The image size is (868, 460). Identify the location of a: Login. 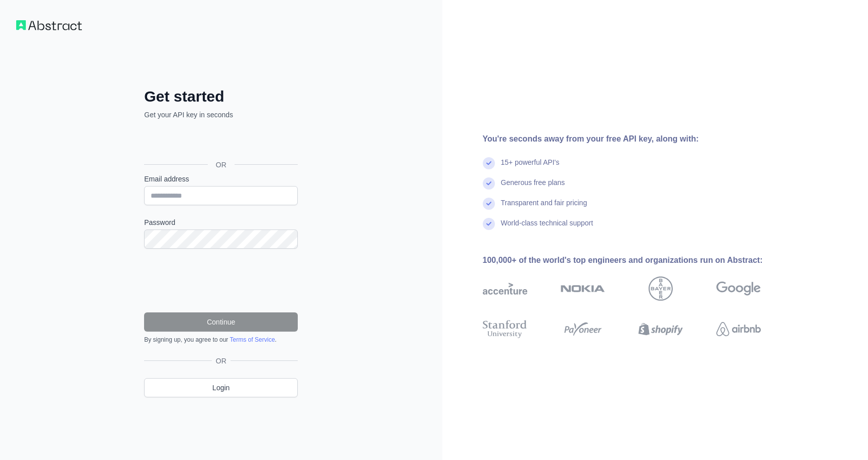
(221, 388).